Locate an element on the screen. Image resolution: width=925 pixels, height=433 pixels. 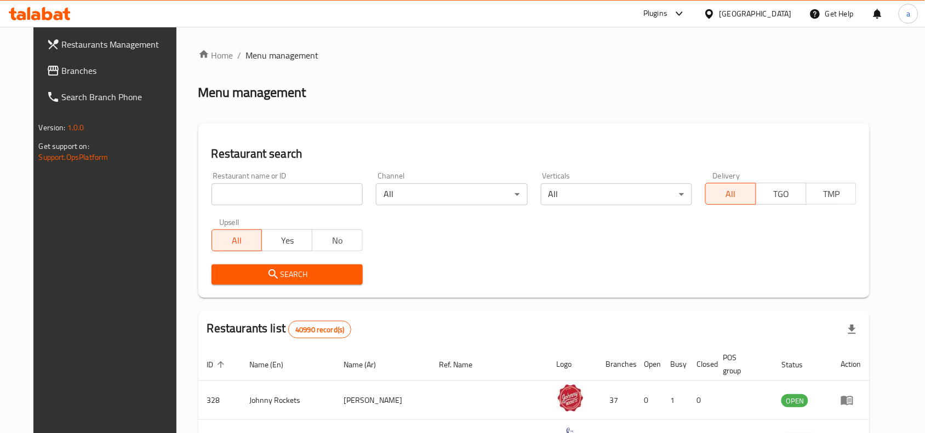
a: Branches is located at coordinates (113, 71).